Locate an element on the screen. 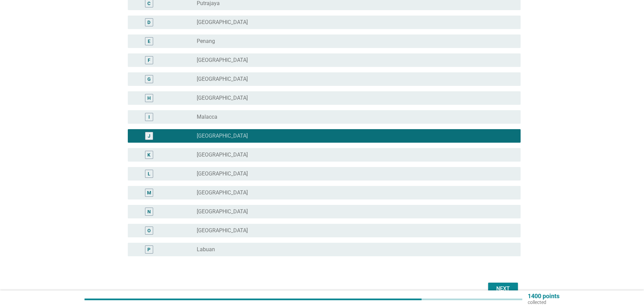 Image resolution: width=644 pixels, height=308 pixels. label: Malacca is located at coordinates (206, 117).